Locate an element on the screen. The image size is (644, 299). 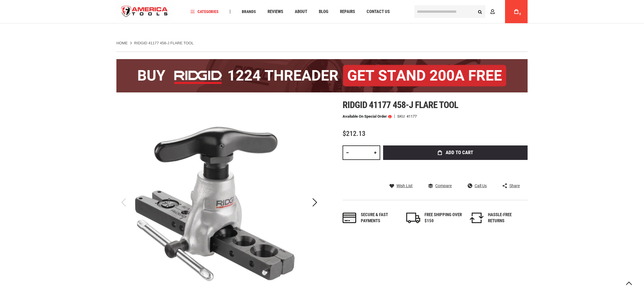
span: Repairs is located at coordinates (348, 12).